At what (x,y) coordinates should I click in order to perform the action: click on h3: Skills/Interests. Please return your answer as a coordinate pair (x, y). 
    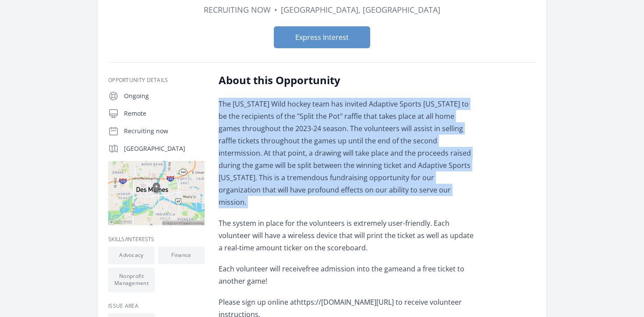
    Looking at the image, I should click on (156, 240).